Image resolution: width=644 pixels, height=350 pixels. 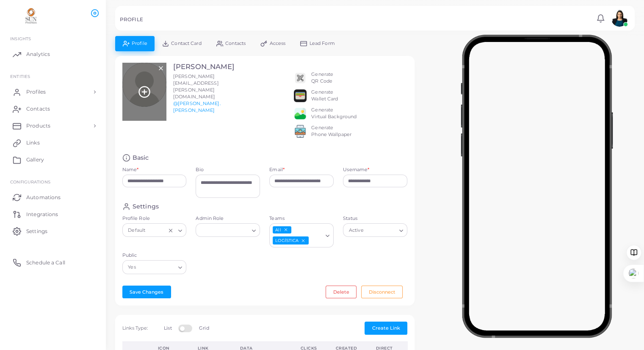 I want to click on span: Links, so click(x=33, y=142).